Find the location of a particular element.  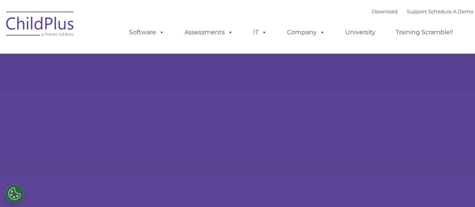

span: Phone number is located at coordinates (122, 84).